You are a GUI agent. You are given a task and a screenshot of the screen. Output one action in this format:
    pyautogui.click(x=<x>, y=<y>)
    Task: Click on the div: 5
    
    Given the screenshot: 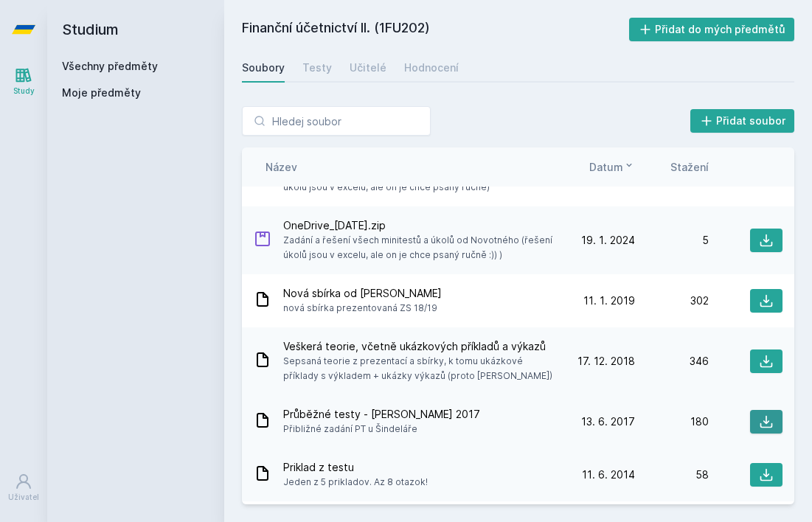 What is the action you would take?
    pyautogui.click(x=672, y=240)
    